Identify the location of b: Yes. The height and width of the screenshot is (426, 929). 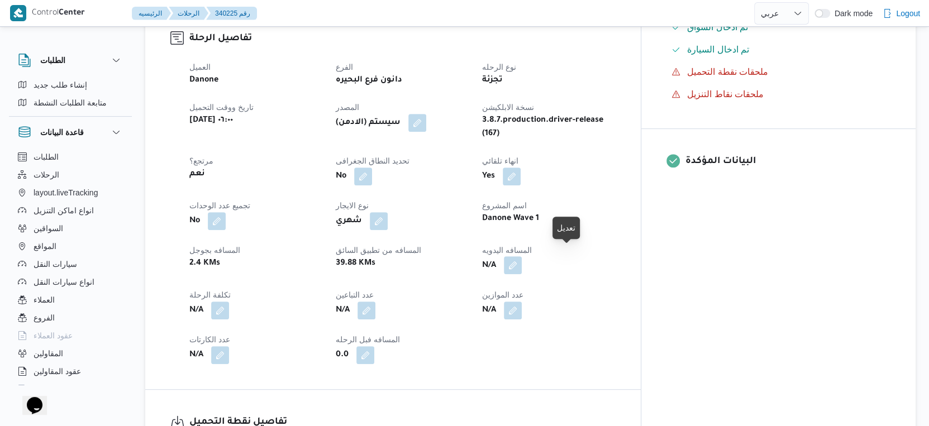
(488, 177).